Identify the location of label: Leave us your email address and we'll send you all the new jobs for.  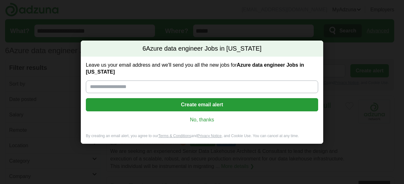
(202, 69).